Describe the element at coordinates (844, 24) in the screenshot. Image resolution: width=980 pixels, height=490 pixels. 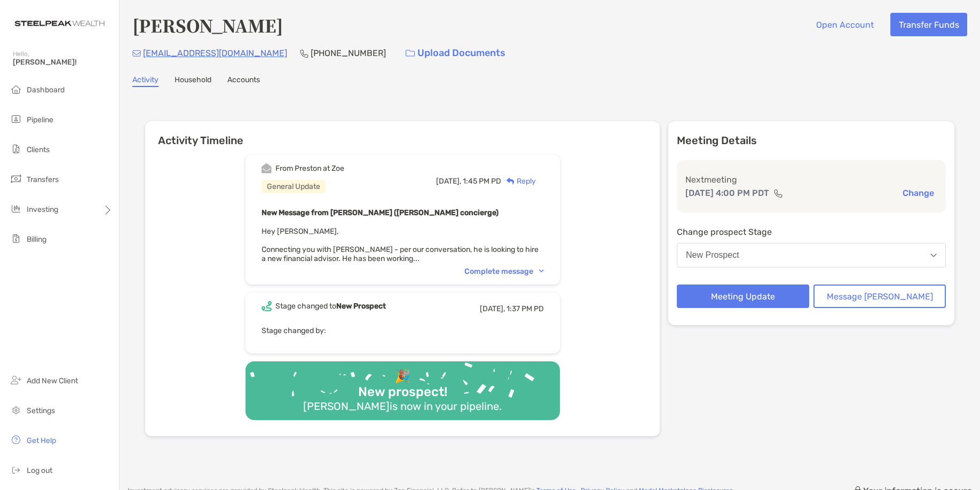
I see `button: Open Account` at that location.